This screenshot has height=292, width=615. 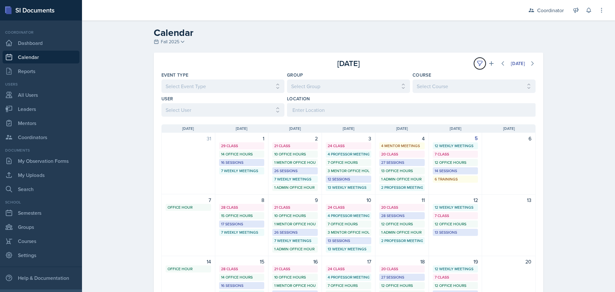 I want to click on div: 4 Mentor Meetings, so click(x=402, y=146).